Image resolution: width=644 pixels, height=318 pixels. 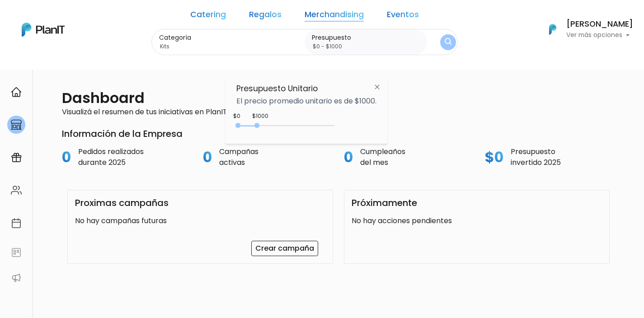 I want to click on h3: Próximamente, so click(x=384, y=203).